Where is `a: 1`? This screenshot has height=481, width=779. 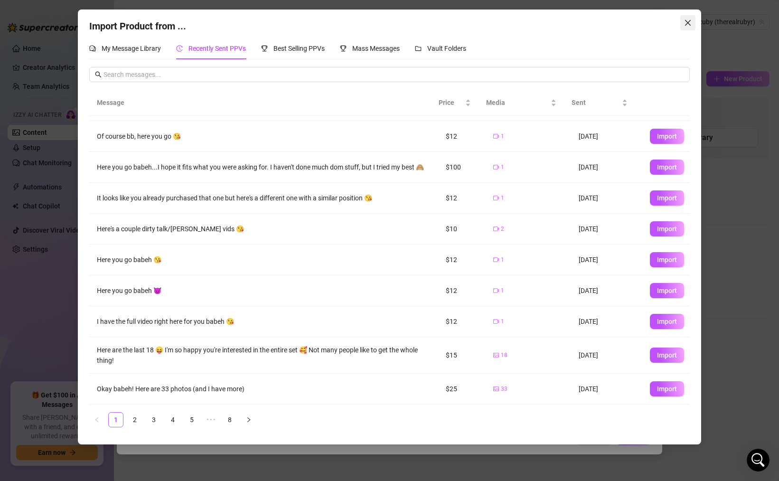
a: 1 is located at coordinates (116, 420).